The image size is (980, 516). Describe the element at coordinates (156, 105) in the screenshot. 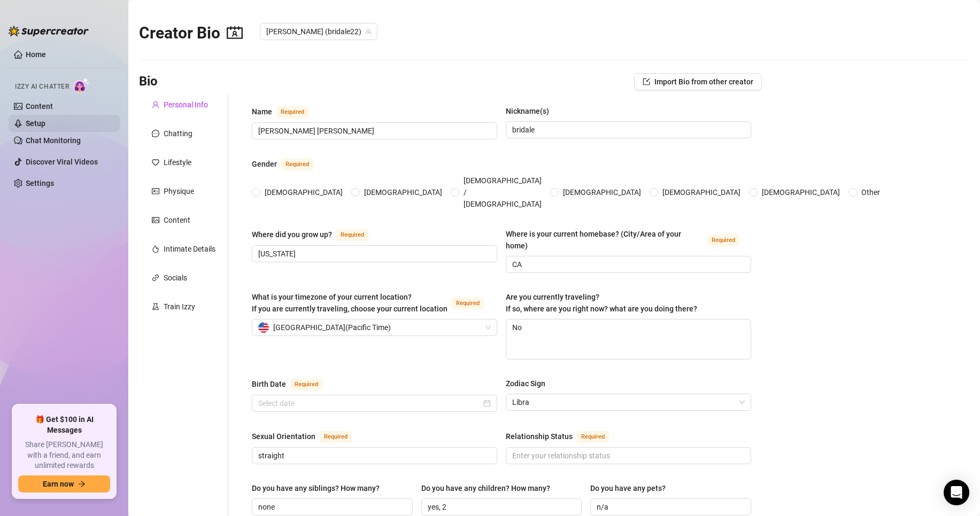

I see `span: user` at that location.